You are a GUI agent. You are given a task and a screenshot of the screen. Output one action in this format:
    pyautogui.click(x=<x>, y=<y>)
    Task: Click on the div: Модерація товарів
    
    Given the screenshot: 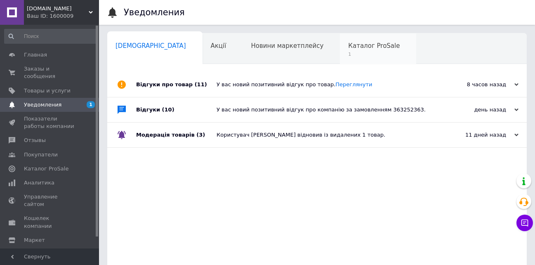 What is the action you would take?
    pyautogui.click(x=176, y=135)
    